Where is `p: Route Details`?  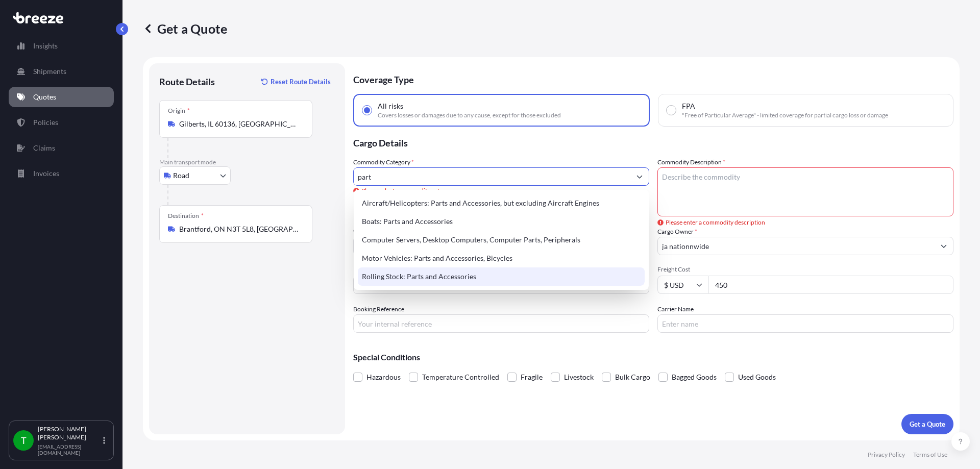 p: Route Details is located at coordinates (187, 82).